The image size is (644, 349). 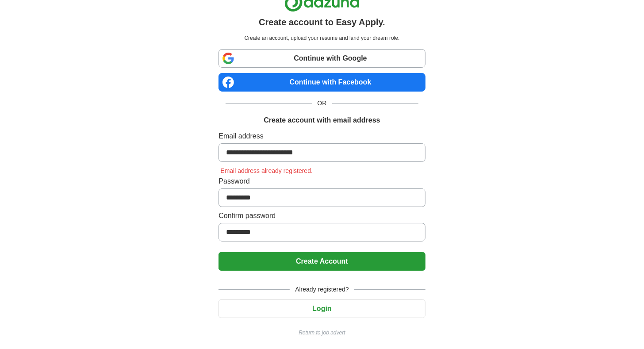 What do you see at coordinates (322, 333) in the screenshot?
I see `a: Return to job advert` at bounding box center [322, 333].